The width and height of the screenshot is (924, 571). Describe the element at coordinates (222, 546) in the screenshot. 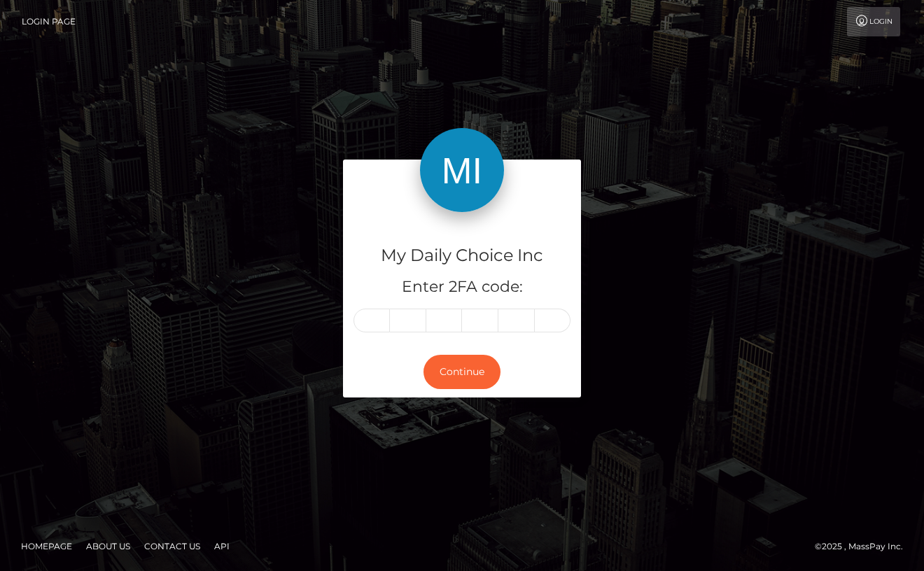

I see `a: API` at that location.